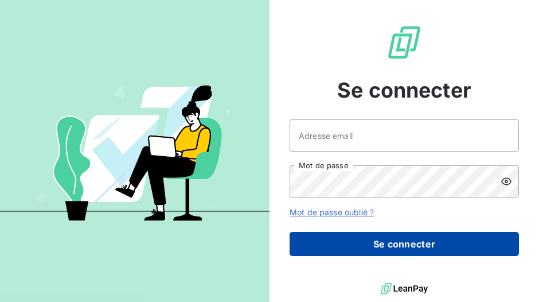 The image size is (539, 302). Describe the element at coordinates (404, 244) in the screenshot. I see `button: Se connecter` at that location.